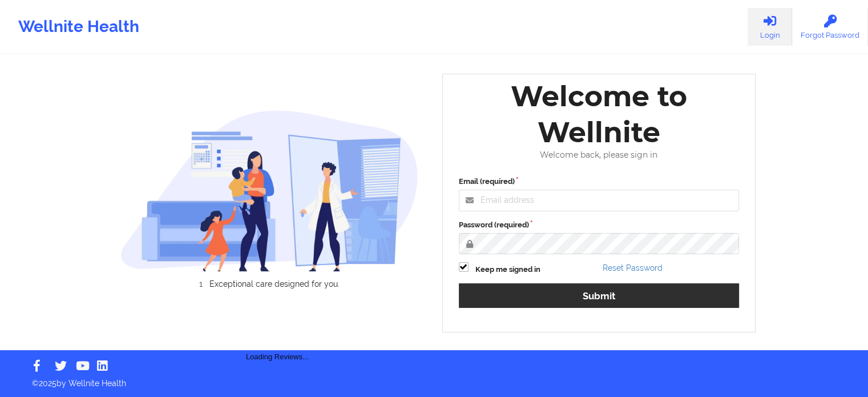 This screenshot has width=868, height=397. Describe the element at coordinates (599, 181) in the screenshot. I see `label: Email (required)` at that location.